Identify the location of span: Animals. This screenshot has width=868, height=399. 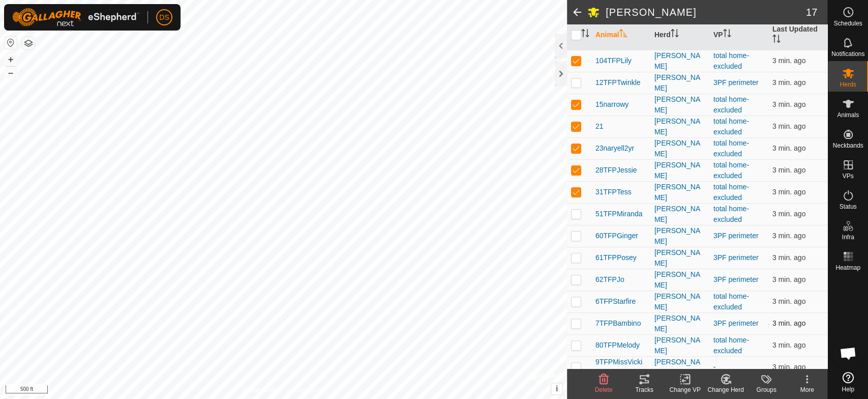
(848, 115).